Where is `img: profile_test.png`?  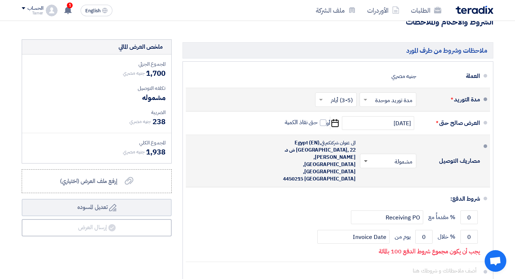
img: profile_test.png is located at coordinates (52, 10).